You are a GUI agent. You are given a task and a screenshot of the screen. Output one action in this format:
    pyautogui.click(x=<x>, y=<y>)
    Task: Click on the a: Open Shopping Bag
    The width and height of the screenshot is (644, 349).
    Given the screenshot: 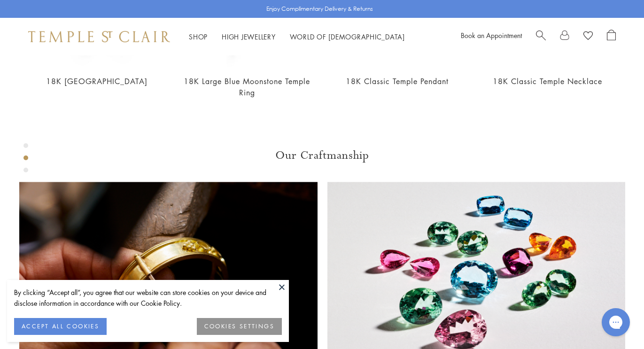 What is the action you would take?
    pyautogui.click(x=611, y=37)
    